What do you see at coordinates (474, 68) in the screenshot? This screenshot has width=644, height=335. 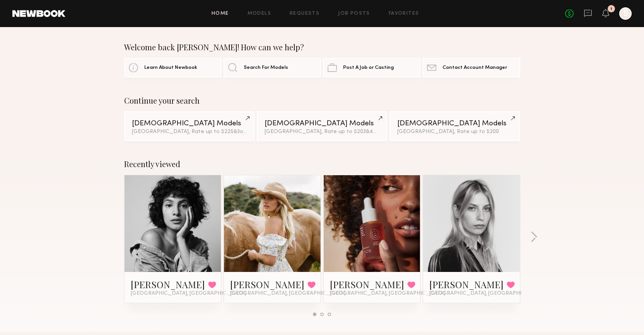 I see `span: Contact Account Manager` at bounding box center [474, 68].